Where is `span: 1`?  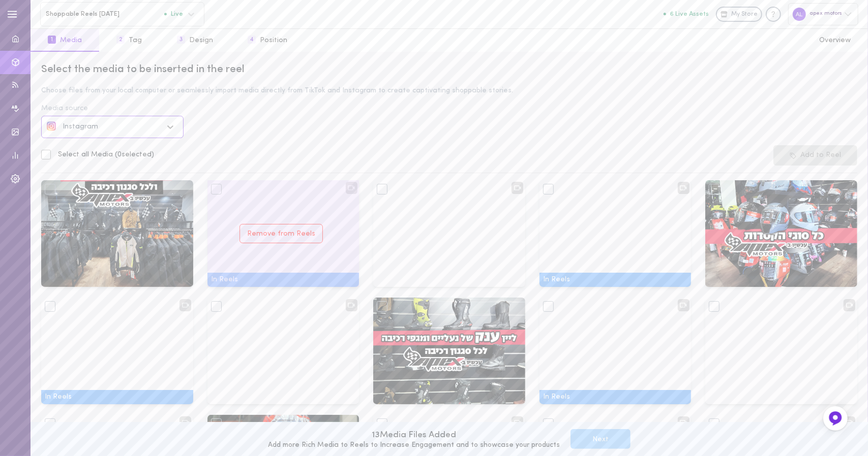 span: 1 is located at coordinates (52, 40).